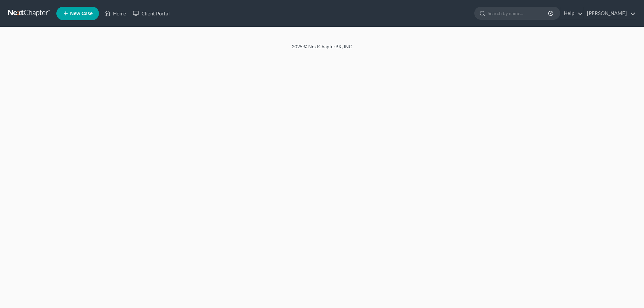  I want to click on div: 2025 © NextChapterBK, INC, so click(322, 49).